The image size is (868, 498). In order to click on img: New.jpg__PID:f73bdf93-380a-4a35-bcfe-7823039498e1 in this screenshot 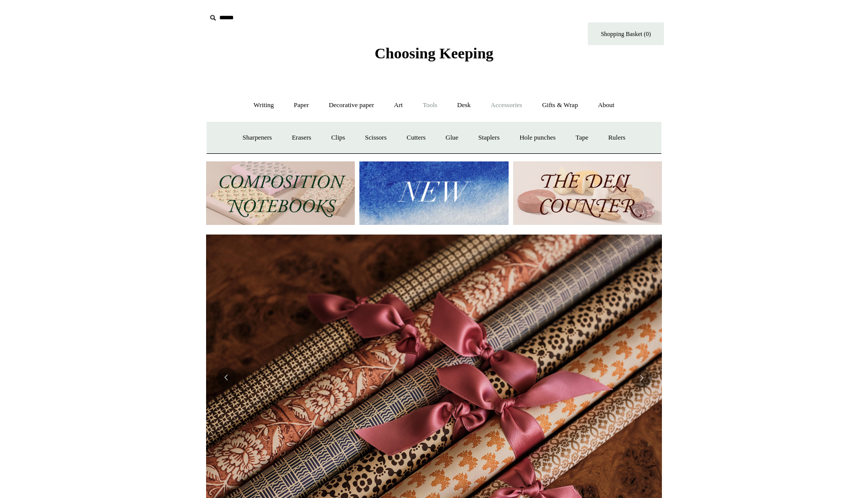, I will do `click(434, 193)`.